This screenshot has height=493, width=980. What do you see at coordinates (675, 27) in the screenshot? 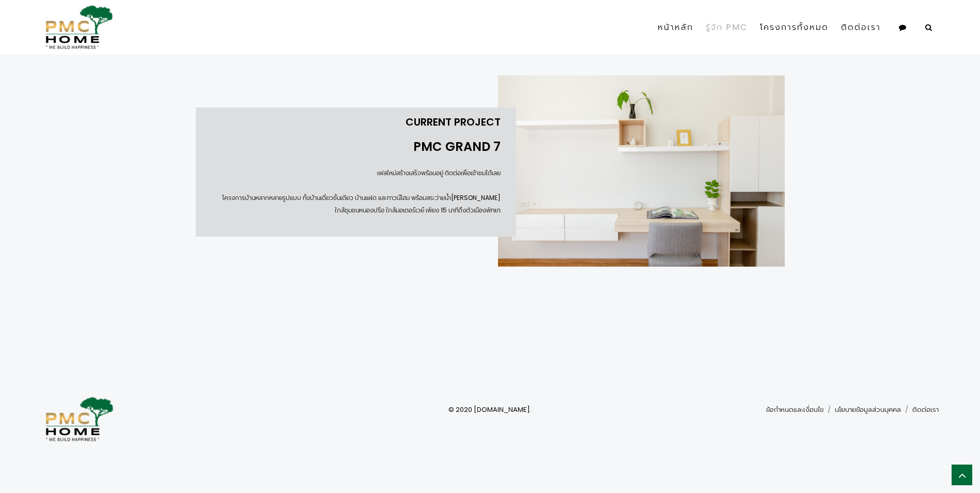
I see `a: หน้าหลัก` at bounding box center [675, 27].